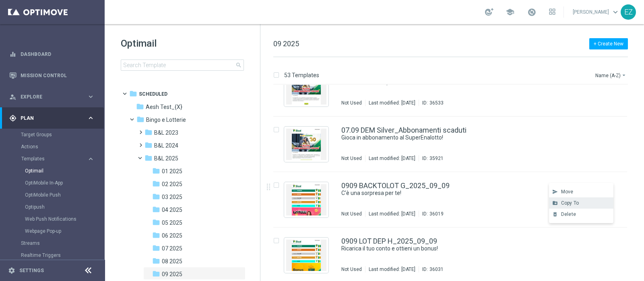 This screenshot has width=644, height=281. Describe the element at coordinates (52, 147) in the screenshot. I see `a: Actions` at that location.